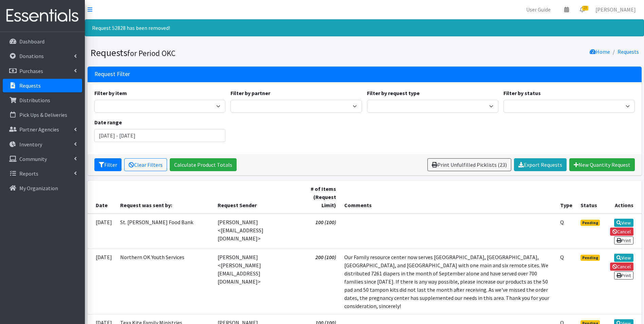 The height and width of the screenshot is (324, 644). Describe the element at coordinates (203, 164) in the screenshot. I see `a: Calculate Product Totals` at that location.